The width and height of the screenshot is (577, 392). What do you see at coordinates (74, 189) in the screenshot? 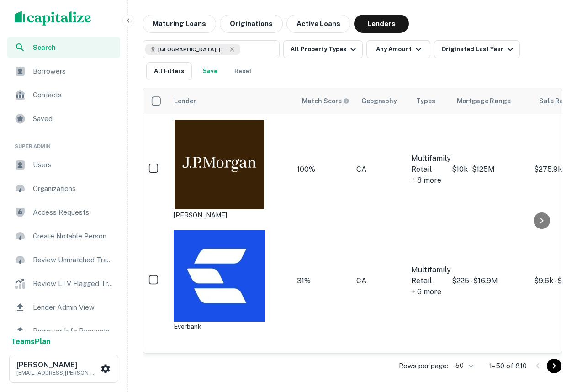
I see `span: Organizations` at bounding box center [74, 189].